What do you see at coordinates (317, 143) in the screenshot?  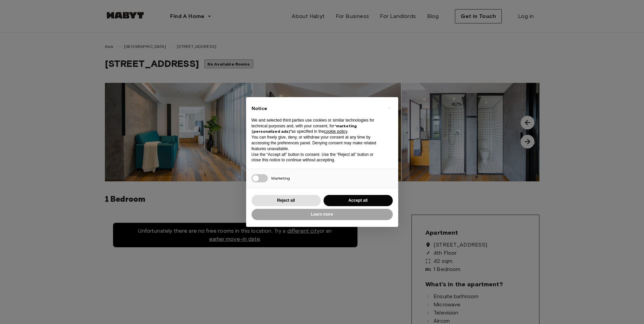 I see `p: You can freely give, deny, or withdraw your consent at any time by accessing the preferences pane...` at bounding box center [317, 143].